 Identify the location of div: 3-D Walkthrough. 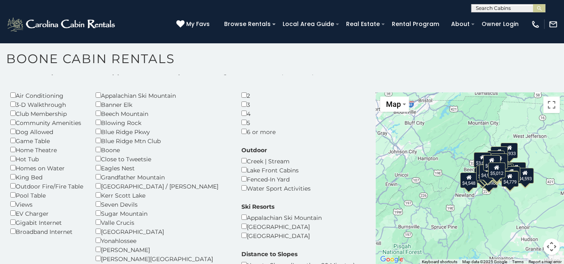
(47, 104).